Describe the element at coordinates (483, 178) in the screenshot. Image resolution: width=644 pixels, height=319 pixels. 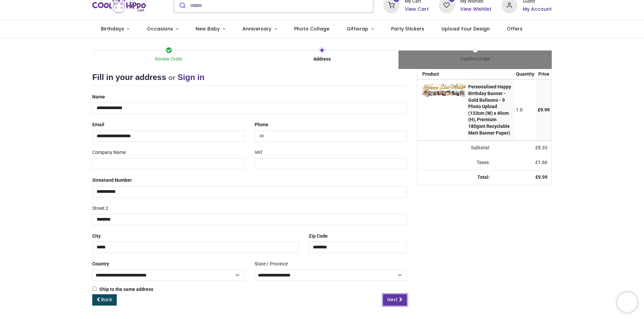
I see `strong: Total:` at that location.